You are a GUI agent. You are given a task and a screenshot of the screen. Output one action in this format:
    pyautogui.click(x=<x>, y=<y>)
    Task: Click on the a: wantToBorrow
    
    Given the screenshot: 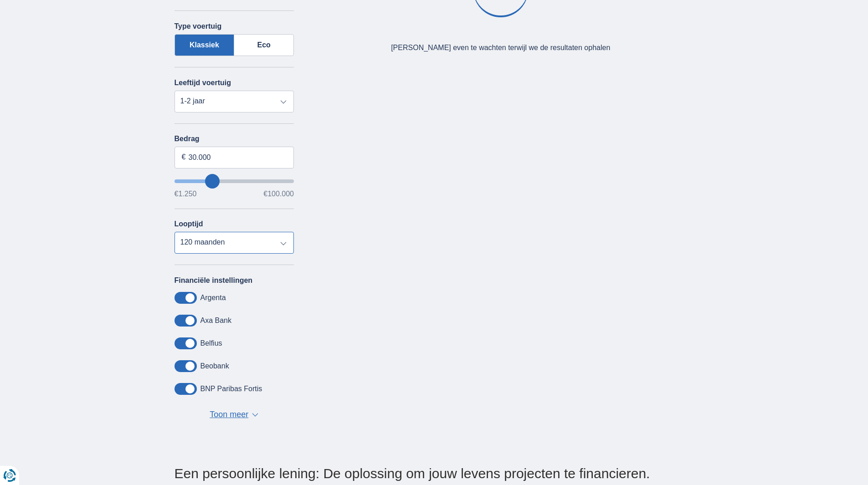 What is the action you would take?
    pyautogui.click(x=234, y=181)
    